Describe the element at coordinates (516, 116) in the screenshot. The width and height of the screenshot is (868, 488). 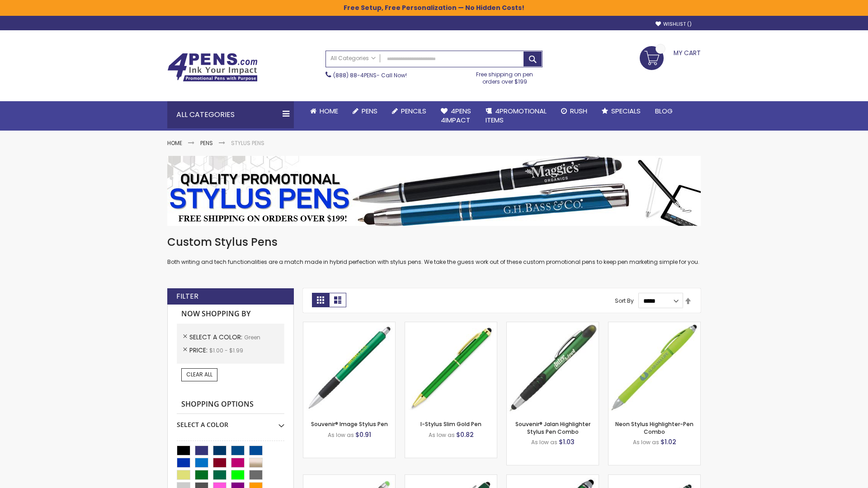
I see `a: 4PROMOTIONALITEMS` at that location.